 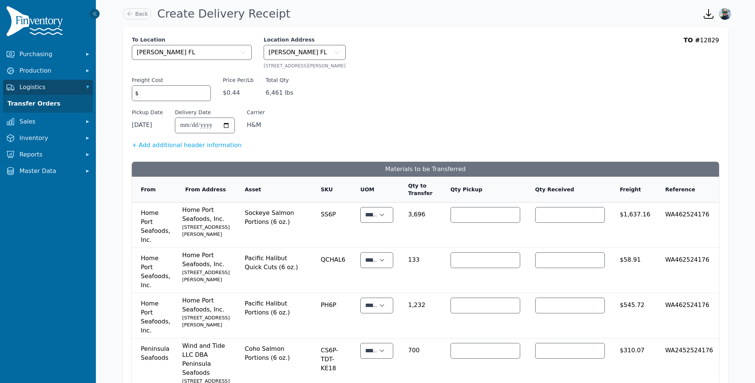 What do you see at coordinates (279, 93) in the screenshot?
I see `span: 6,461 lbs` at bounding box center [279, 93].